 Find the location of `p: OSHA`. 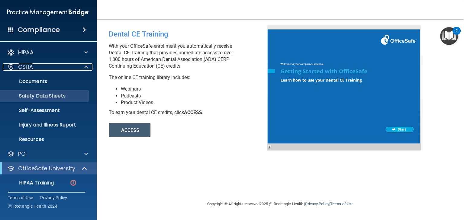

p: OSHA is located at coordinates (26, 67).